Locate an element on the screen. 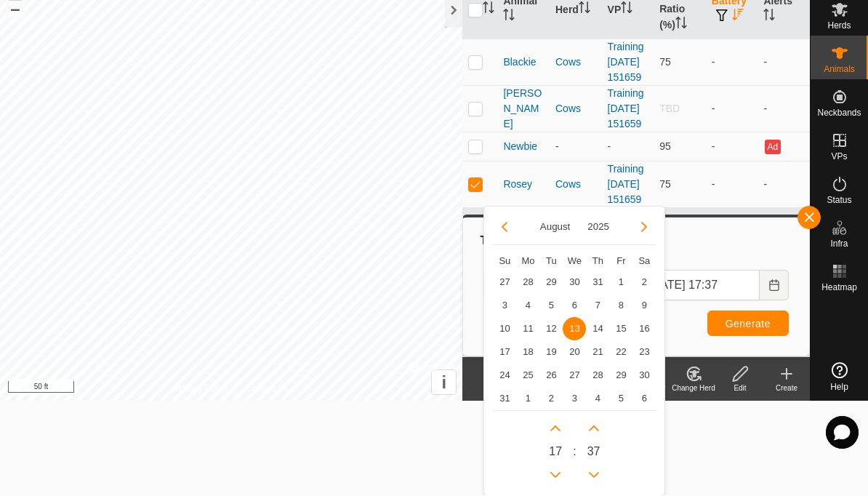 This screenshot has height=496, width=868. button: Ad is located at coordinates (772, 148).